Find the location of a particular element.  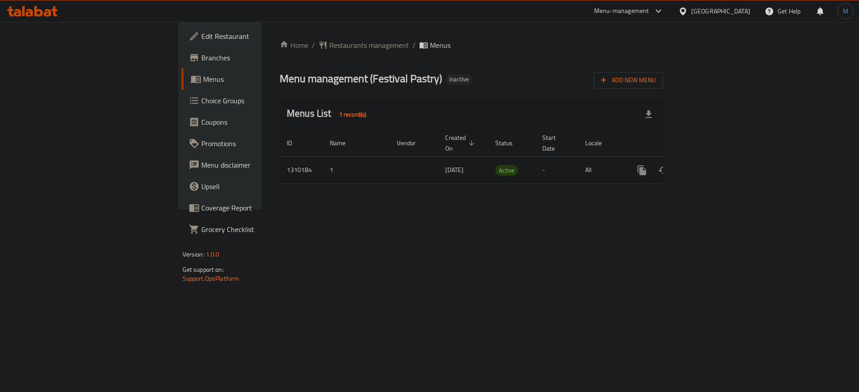

a: Branches is located at coordinates (251, 58).